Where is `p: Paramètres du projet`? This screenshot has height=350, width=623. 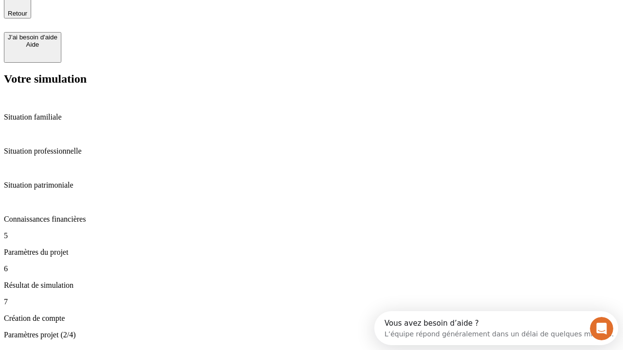
p: Paramètres du projet is located at coordinates (311, 252).